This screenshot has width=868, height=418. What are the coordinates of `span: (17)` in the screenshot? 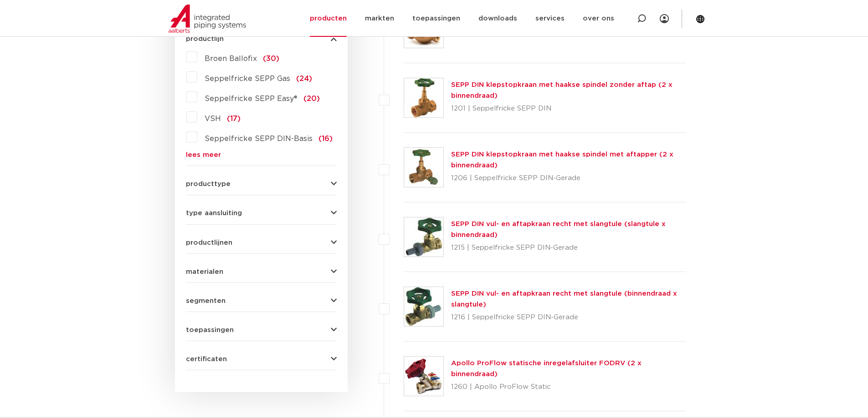 It's located at (234, 119).